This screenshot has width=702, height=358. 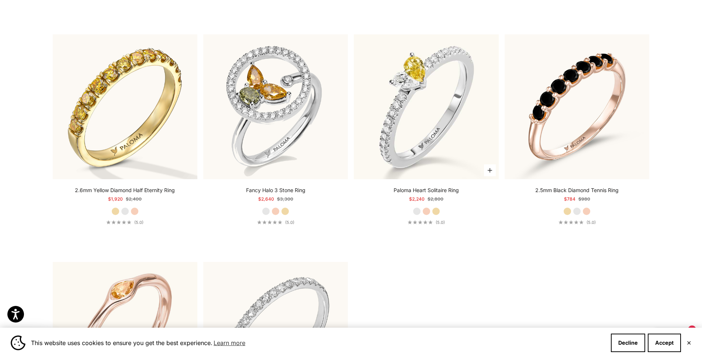 I want to click on sale-price: $1,920, so click(x=115, y=199).